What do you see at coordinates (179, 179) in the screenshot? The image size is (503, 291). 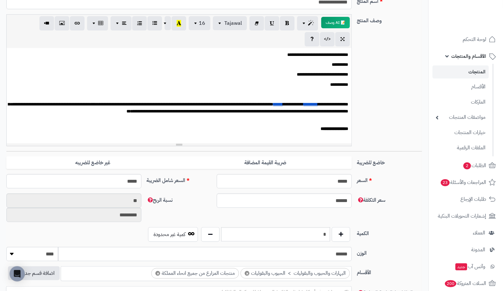 I see `label: السعر شامل الضريبة` at bounding box center [179, 179].